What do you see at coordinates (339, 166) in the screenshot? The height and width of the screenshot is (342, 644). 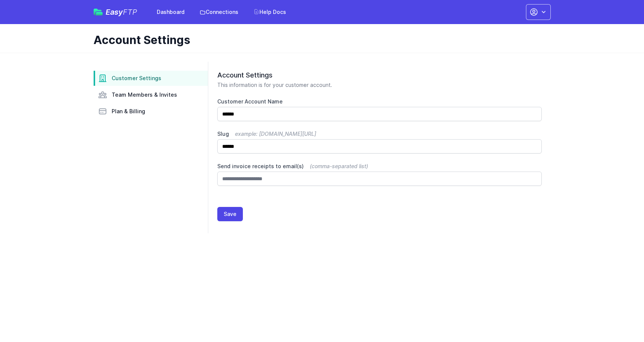 I see `span: (comma-separated list)` at bounding box center [339, 166].